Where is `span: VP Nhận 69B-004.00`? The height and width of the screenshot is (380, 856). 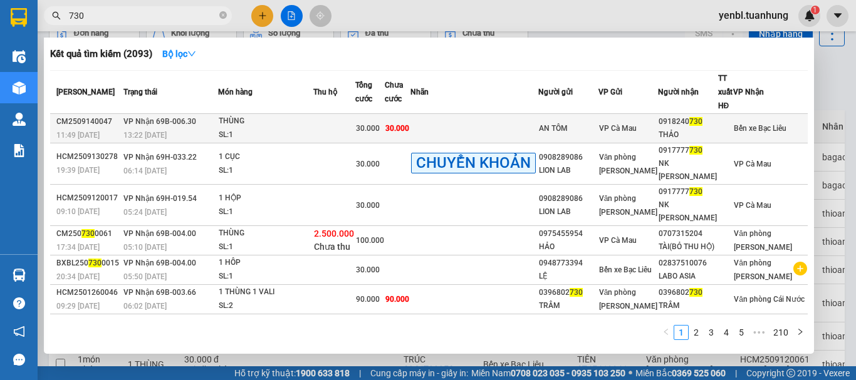
span: VP Nhận 69B-004.00 is located at coordinates (160, 263).